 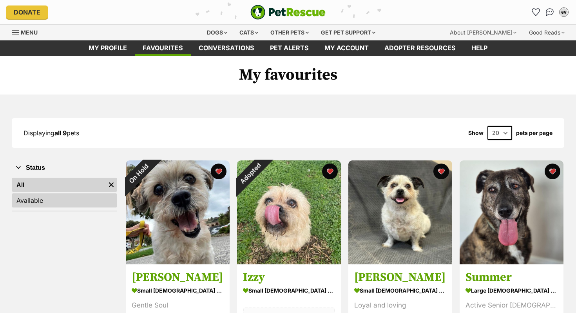 I want to click on a: Remove filter, so click(x=111, y=185).